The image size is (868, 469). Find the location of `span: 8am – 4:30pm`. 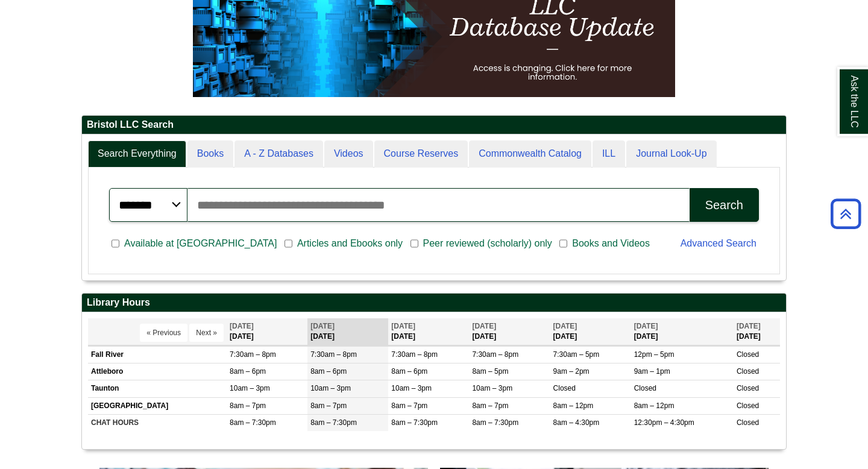

span: 8am – 4:30pm is located at coordinates (576, 422).